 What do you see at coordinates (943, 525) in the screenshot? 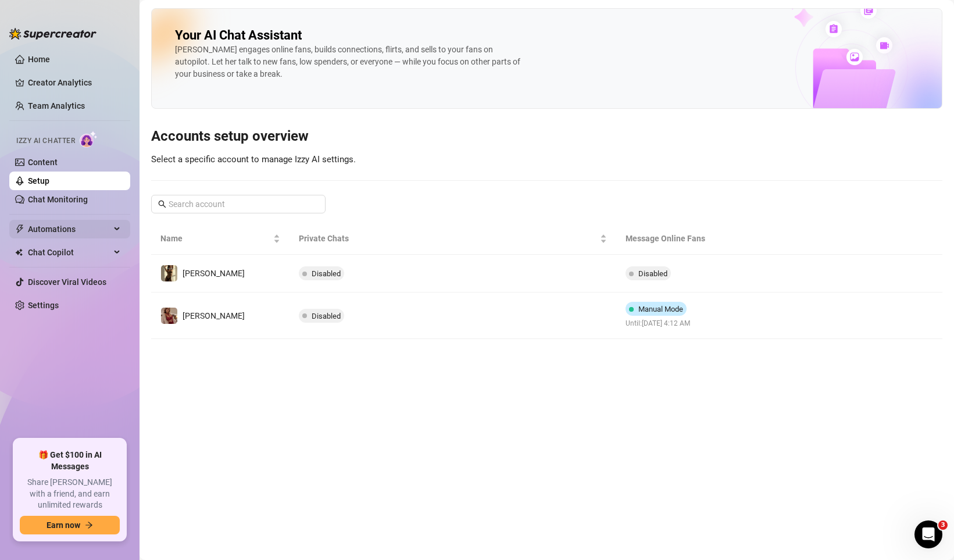
I see `span: 3` at bounding box center [943, 525].